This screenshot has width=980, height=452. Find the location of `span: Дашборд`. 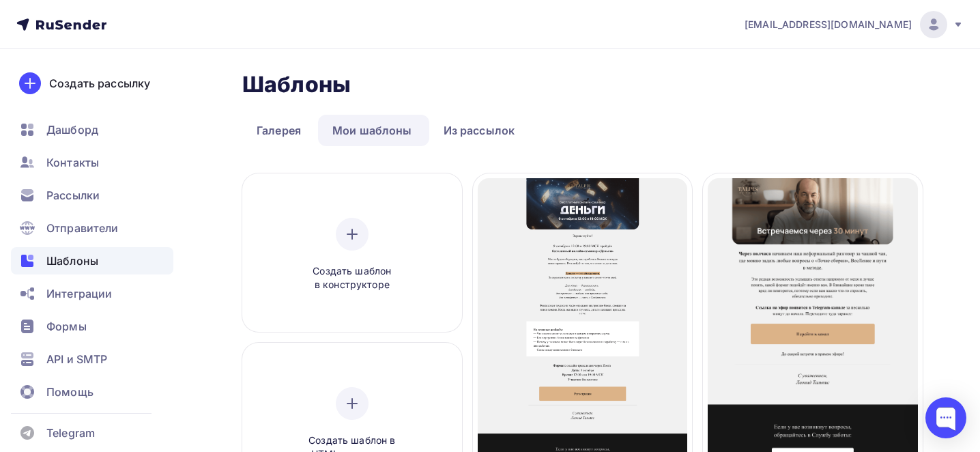

span: Дашборд is located at coordinates (73, 130).